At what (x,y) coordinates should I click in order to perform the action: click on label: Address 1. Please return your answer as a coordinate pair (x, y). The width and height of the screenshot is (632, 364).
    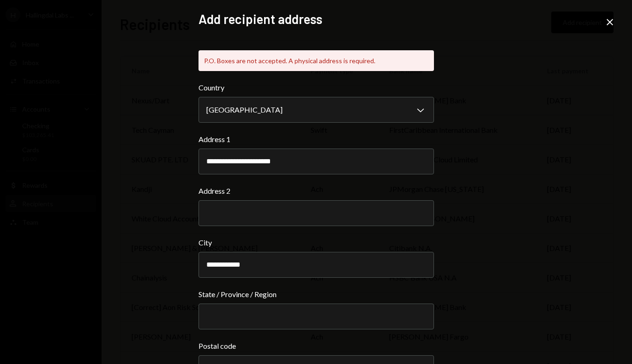
    Looking at the image, I should click on (316, 140).